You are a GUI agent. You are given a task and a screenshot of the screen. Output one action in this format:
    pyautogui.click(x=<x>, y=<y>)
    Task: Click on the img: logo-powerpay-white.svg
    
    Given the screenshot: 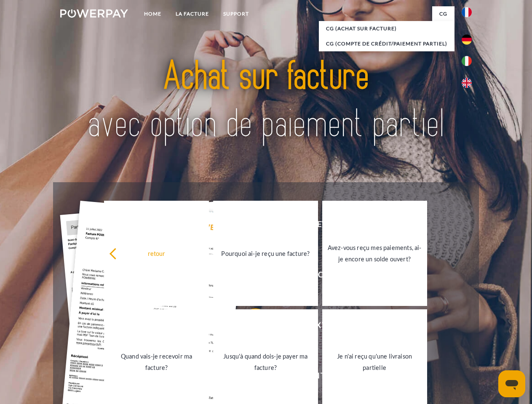 What is the action you would take?
    pyautogui.click(x=94, y=13)
    